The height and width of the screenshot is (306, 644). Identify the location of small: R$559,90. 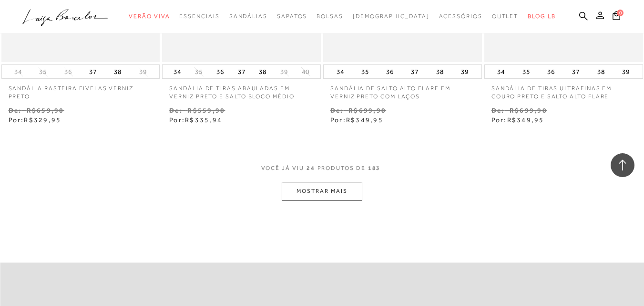
(206, 110).